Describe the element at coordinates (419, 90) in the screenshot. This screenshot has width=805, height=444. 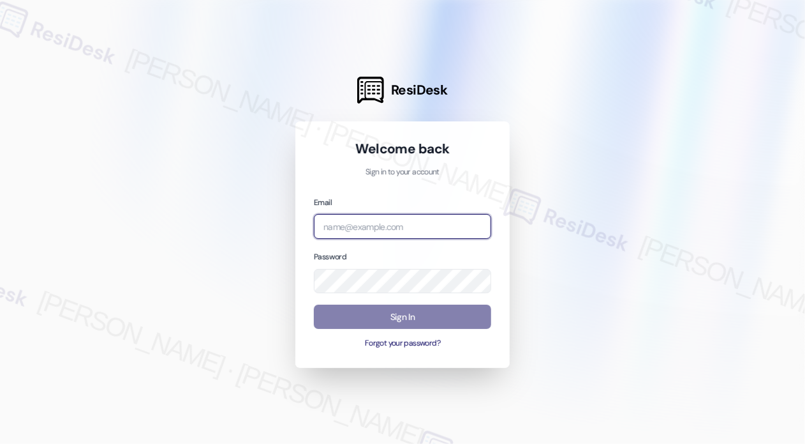
I see `span: ResiDesk` at that location.